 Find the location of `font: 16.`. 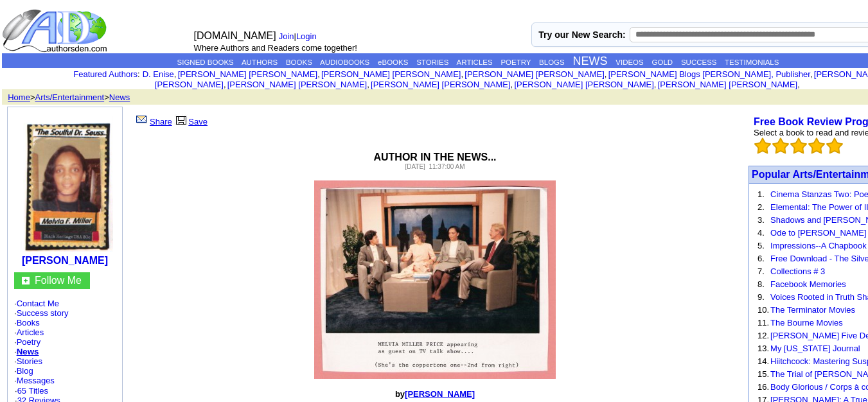

font: 16. is located at coordinates (764, 387).